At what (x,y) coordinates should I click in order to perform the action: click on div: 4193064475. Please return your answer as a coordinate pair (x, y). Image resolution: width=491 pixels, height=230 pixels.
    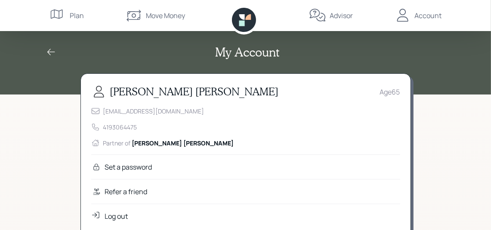
    Looking at the image, I should click on (120, 127).